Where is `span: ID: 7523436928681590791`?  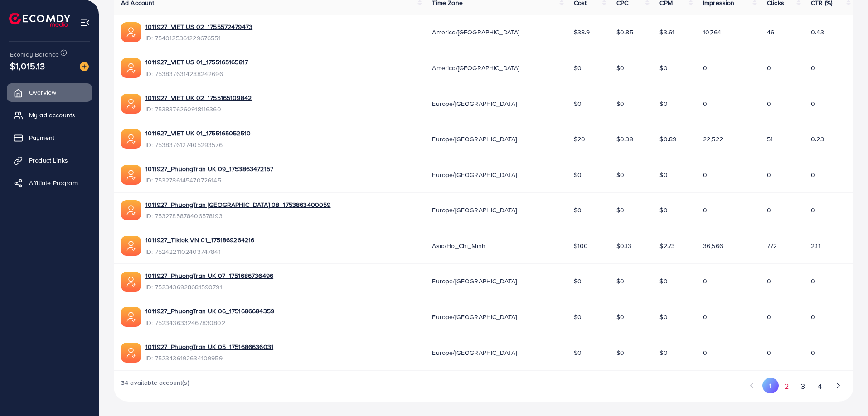 span: ID: 7523436928681590791 is located at coordinates (209, 287).